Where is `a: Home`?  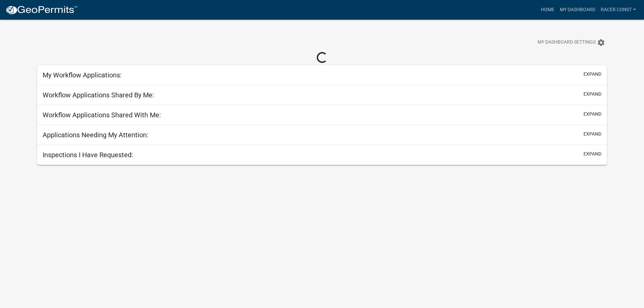
a: Home is located at coordinates (548, 10).